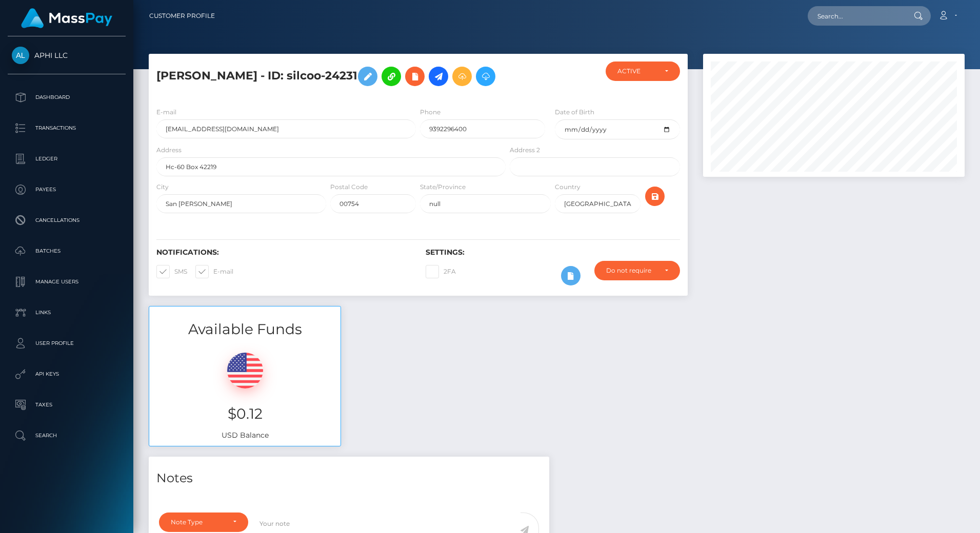 The width and height of the screenshot is (980, 533). Describe the element at coordinates (67, 251) in the screenshot. I see `p: Batches` at that location.